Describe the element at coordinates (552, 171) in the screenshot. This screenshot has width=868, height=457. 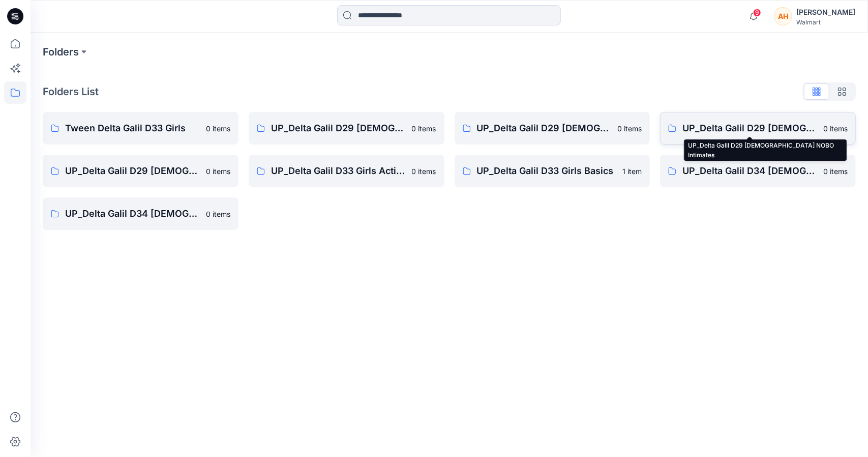
I see `a: UP_Delta Galil D33 Girls Basics1 item` at that location.